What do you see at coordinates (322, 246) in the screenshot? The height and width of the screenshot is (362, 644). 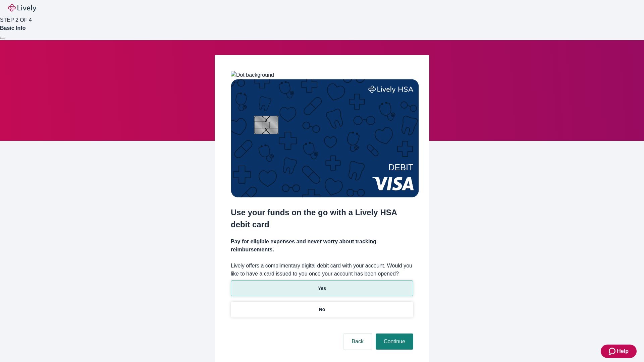 I see `h4: Pay for eligible expenses and never worry about tracking reimbursements.` at bounding box center [322, 246].